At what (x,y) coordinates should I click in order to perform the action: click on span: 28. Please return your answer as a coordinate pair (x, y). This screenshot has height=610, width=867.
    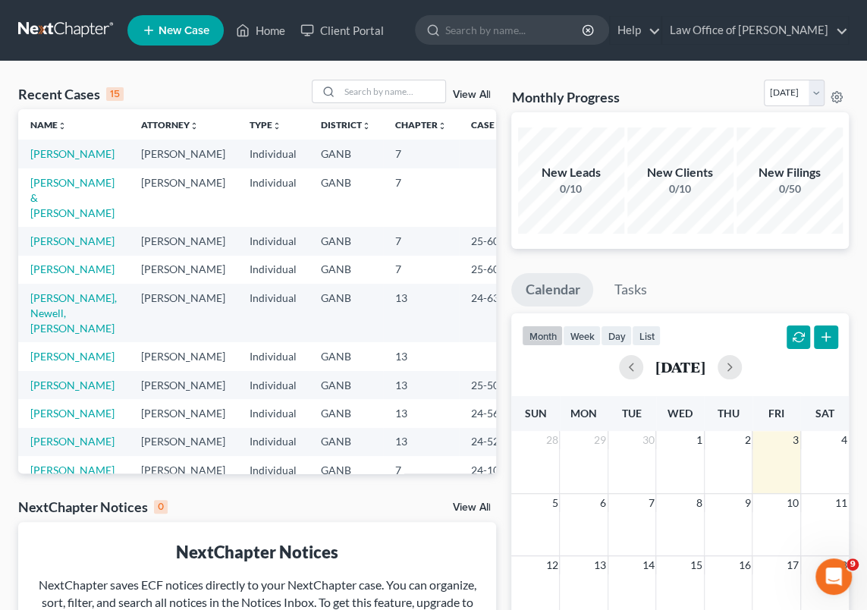
    Looking at the image, I should click on (551, 440).